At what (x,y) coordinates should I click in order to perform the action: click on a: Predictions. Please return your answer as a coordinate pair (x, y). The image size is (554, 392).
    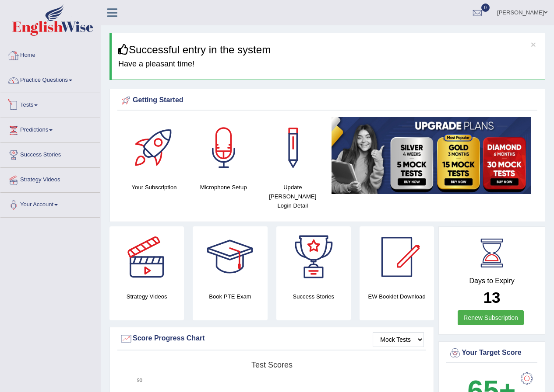
    Looking at the image, I should click on (51, 129).